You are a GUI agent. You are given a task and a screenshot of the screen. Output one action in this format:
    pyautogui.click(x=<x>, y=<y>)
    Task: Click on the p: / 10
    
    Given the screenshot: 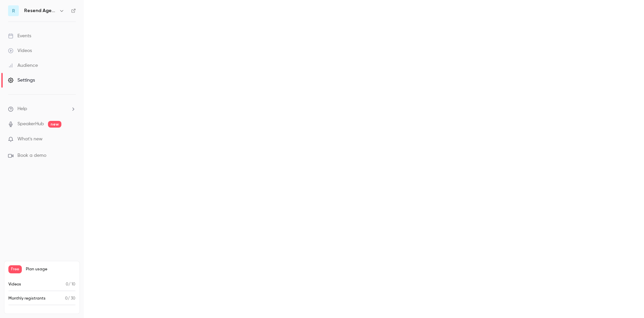 What is the action you would take?
    pyautogui.click(x=70, y=284)
    